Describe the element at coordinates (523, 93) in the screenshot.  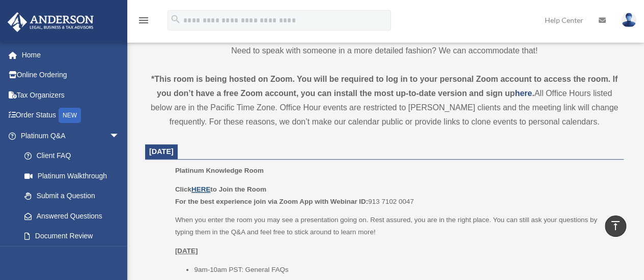
I see `strong: here` at that location.